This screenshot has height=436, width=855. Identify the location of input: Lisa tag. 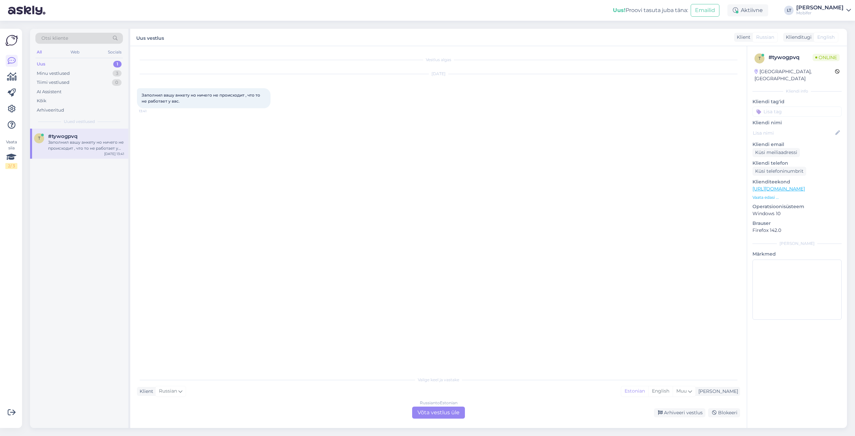
(797, 112).